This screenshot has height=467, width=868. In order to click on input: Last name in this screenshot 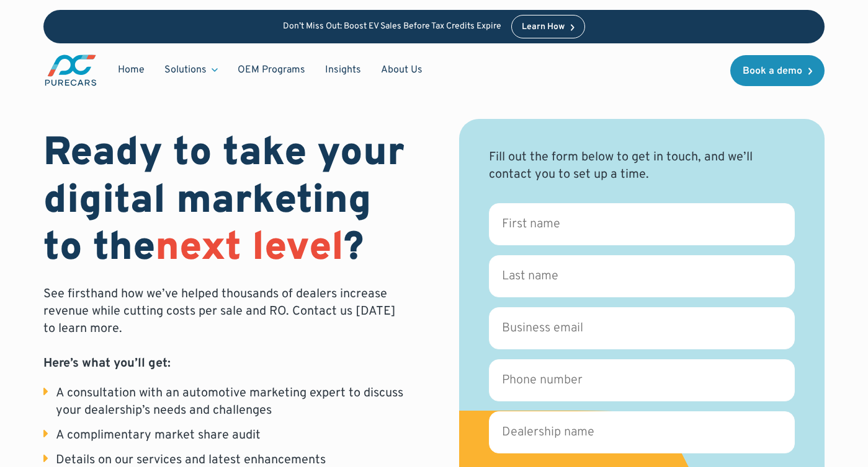, I will do `click(642, 276)`.